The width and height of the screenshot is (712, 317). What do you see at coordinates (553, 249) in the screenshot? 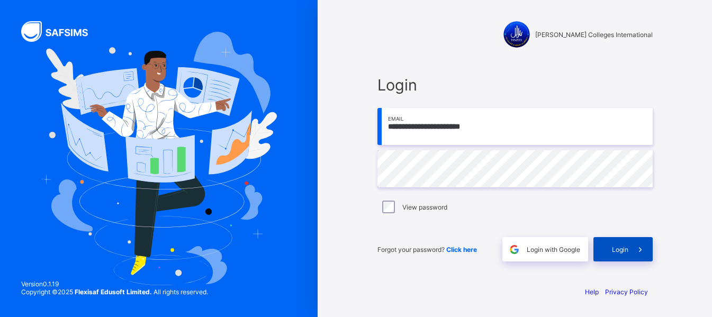
I see `span: Login with Google` at bounding box center [553, 249].